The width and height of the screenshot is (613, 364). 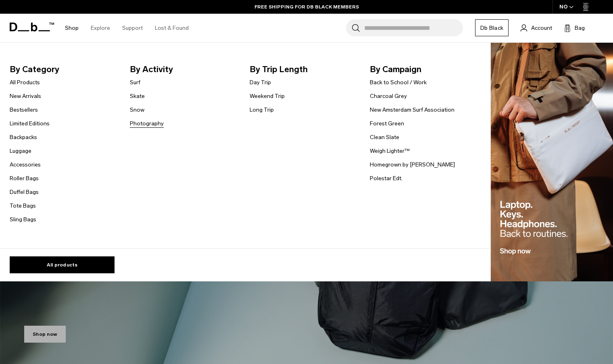 What do you see at coordinates (62, 265) in the screenshot?
I see `a: All products` at bounding box center [62, 265].